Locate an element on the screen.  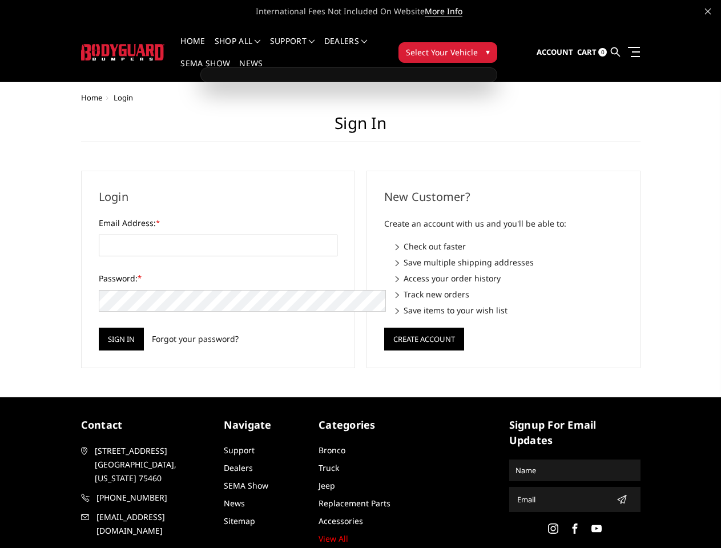
h2: Login is located at coordinates (218, 197).